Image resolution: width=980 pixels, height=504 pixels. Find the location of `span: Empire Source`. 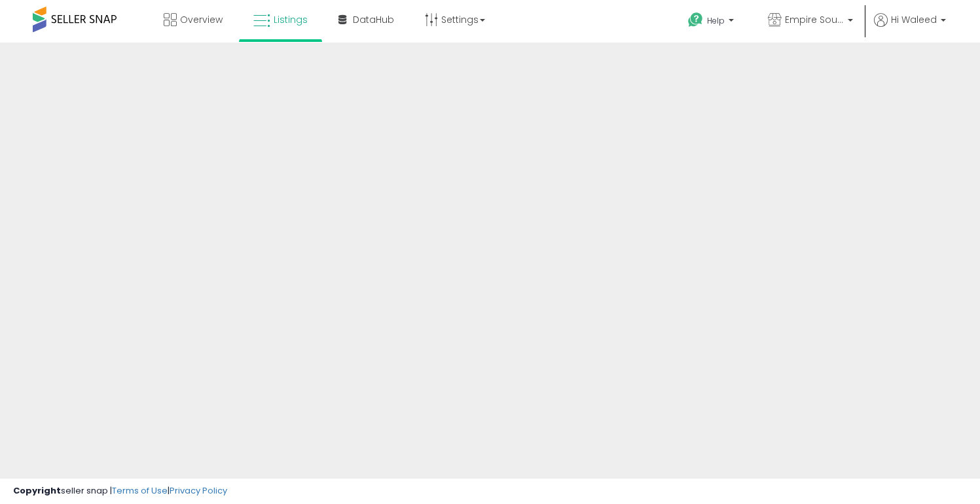

span: Empire Source is located at coordinates (814, 20).